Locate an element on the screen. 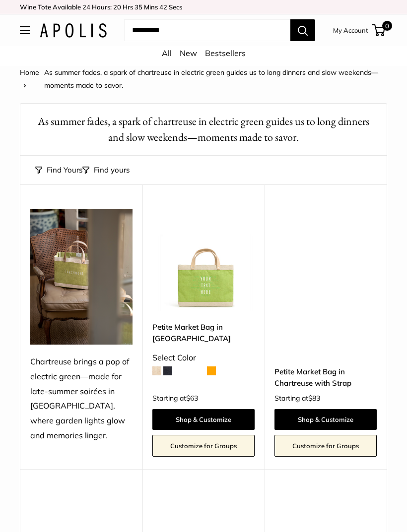 The height and width of the screenshot is (532, 407). span: 0 is located at coordinates (387, 26).